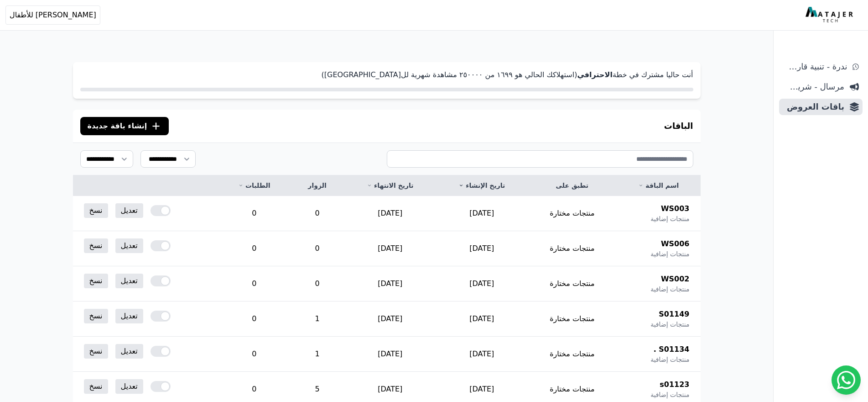  What do you see at coordinates (672, 349) in the screenshot?
I see `span: S01134 .` at bounding box center [672, 349].